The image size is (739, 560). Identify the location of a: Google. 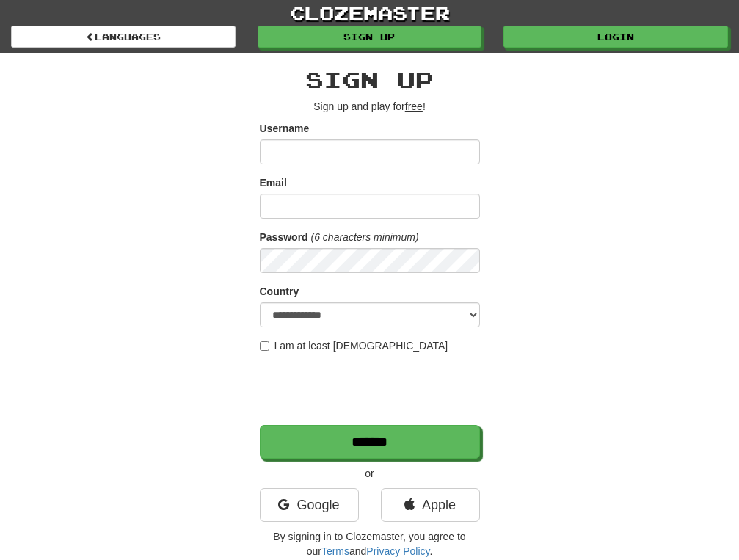
(309, 505).